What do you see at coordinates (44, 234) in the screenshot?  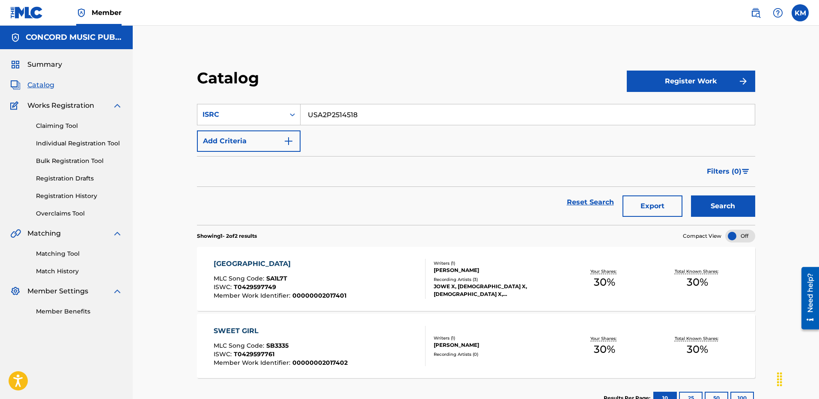 I see `span: Matching` at bounding box center [44, 234].